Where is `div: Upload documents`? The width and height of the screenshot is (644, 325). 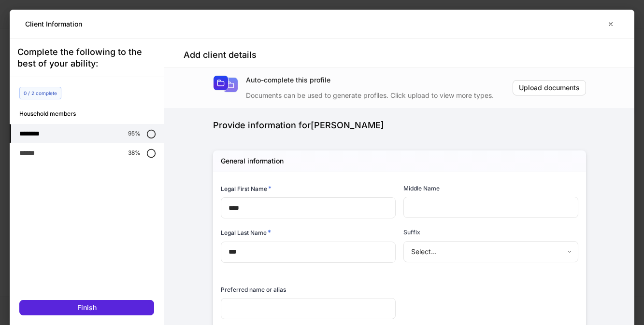 div: Upload documents is located at coordinates (549, 88).